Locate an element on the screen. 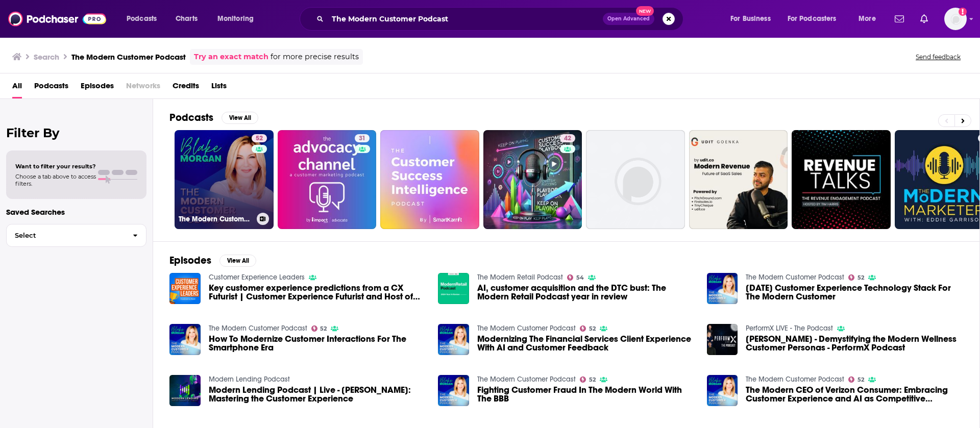  span: Modernizing The Financial Services Client Experience With AI and Customer Feedback is located at coordinates (586, 343).